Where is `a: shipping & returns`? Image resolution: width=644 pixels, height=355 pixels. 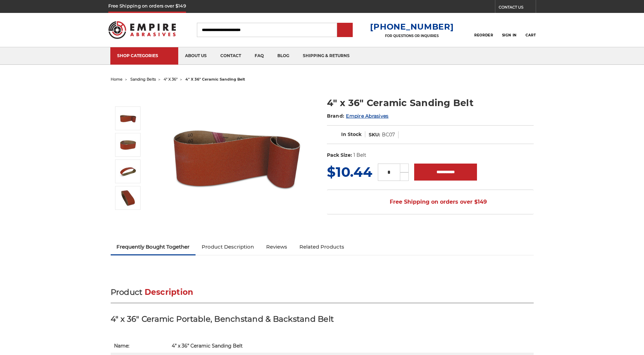 a: shipping & returns is located at coordinates (326, 56).